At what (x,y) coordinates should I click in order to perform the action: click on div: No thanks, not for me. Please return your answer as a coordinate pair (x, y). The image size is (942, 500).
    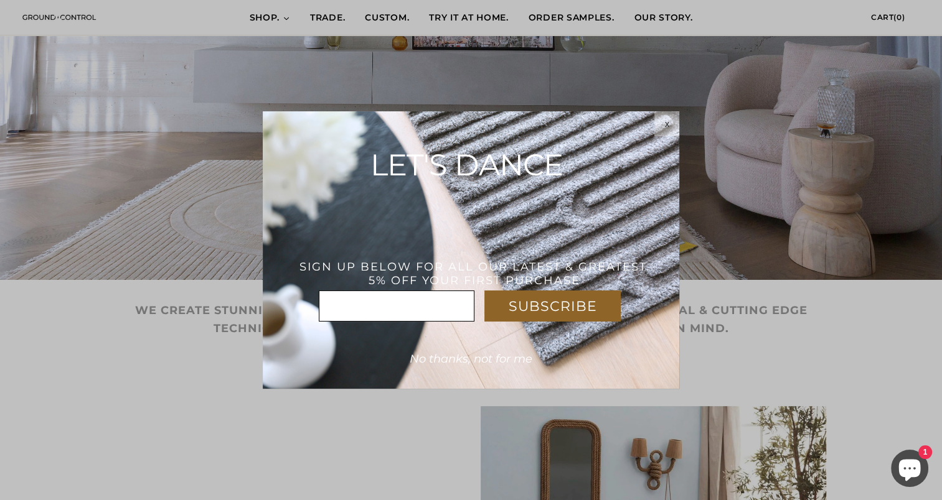
    Looking at the image, I should click on (471, 359).